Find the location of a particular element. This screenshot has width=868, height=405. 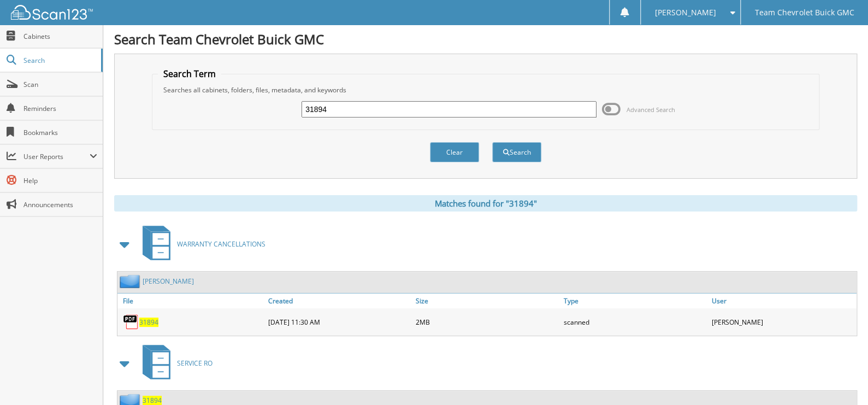

span: Advanced Search is located at coordinates (651, 109).